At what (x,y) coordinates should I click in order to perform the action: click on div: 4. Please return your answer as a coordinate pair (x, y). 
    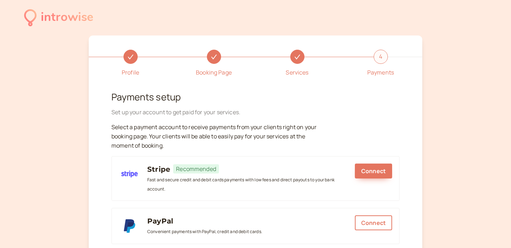
    Looking at the image, I should click on (381, 57).